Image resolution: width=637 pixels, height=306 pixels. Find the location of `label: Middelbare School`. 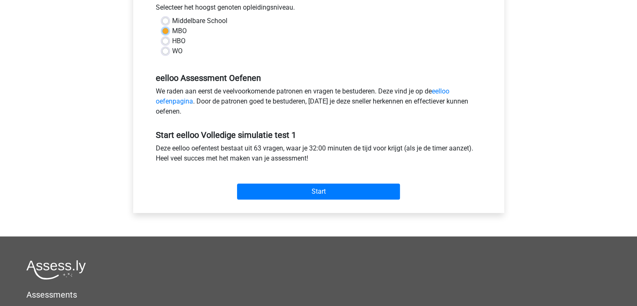

label: Middelbare School is located at coordinates (200, 21).